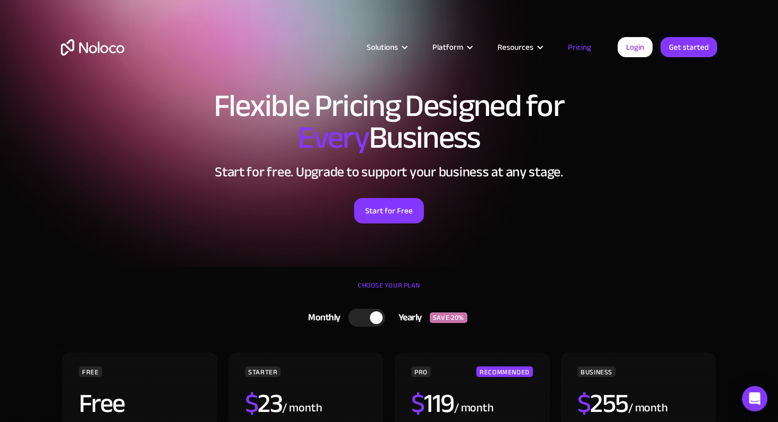 The height and width of the screenshot is (422, 778). I want to click on a: Start for Free, so click(389, 211).